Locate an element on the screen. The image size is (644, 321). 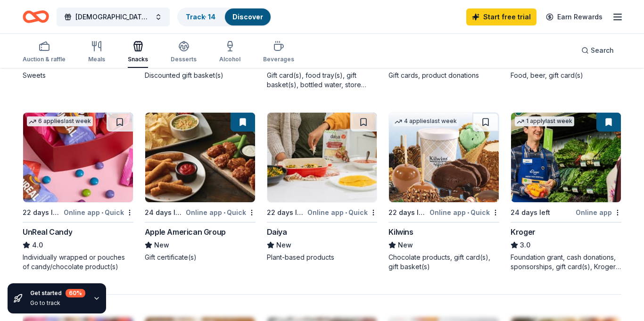
div: Daiya is located at coordinates (277, 232).